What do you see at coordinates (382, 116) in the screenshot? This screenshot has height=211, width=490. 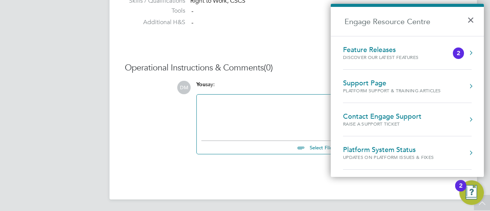 I see `div: Contact Engage Support` at bounding box center [382, 116].